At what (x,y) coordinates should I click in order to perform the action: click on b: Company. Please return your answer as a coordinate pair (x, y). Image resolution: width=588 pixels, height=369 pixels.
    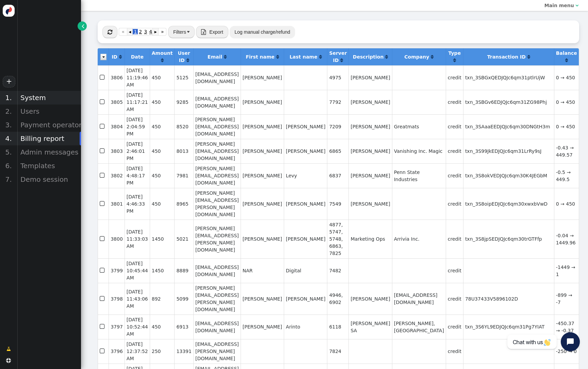
    Looking at the image, I should click on (416, 57).